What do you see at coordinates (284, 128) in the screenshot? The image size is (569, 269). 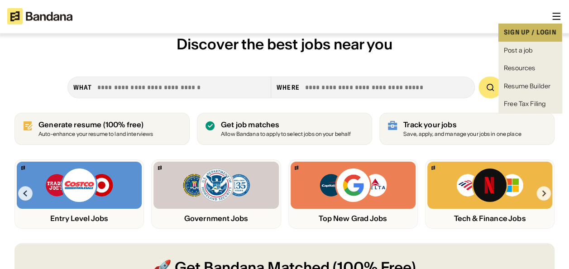 I see `a: Get job matches Allow Bandana to apply to select jobs on your behalf` at bounding box center [284, 128].